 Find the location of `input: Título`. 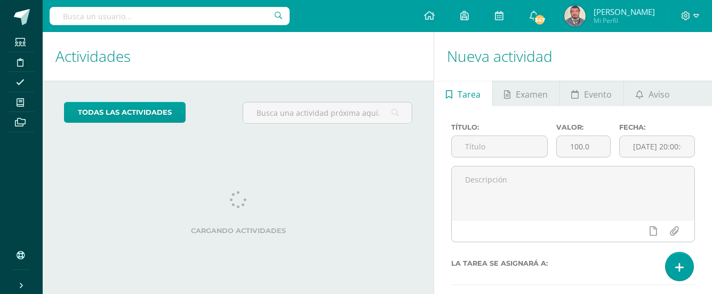

input: Título is located at coordinates (499, 146).